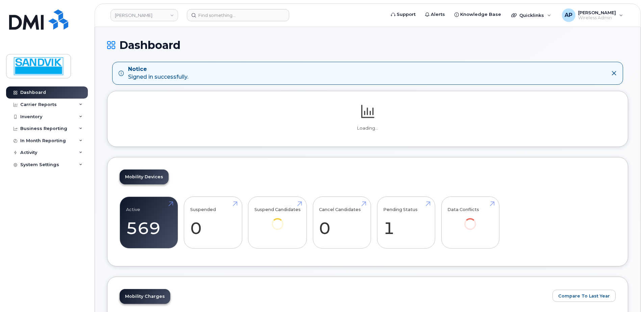 The height and width of the screenshot is (312, 644). Describe the element at coordinates (158, 74) in the screenshot. I see `div: Signed in successfully.` at that location.